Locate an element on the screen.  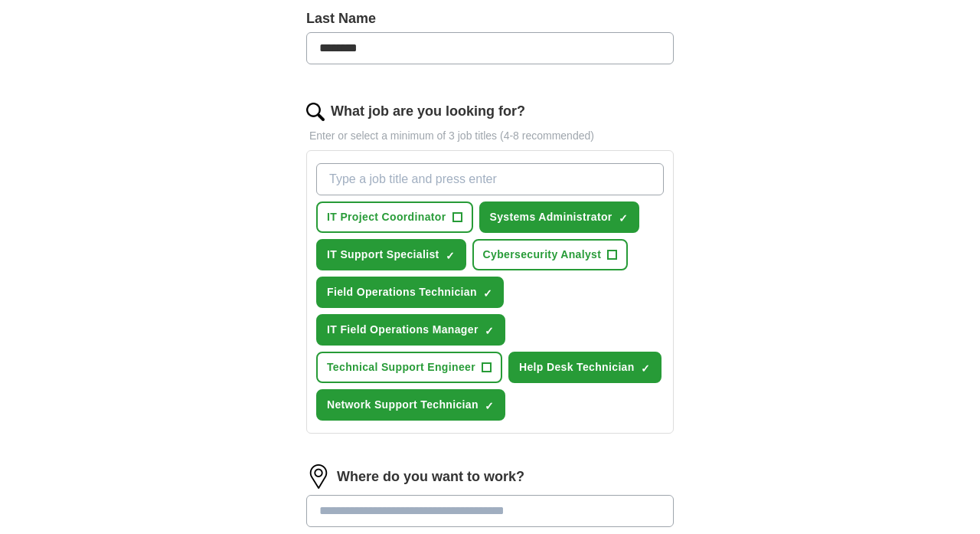
span: Cybersecurity Analyst is located at coordinates (542, 254).